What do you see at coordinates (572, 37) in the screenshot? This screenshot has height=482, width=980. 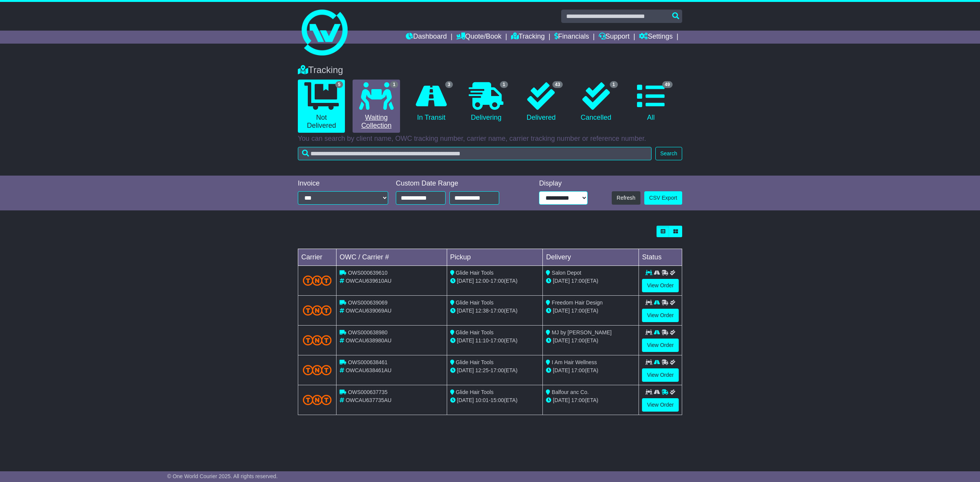 I see `a: Financials` at bounding box center [572, 37].